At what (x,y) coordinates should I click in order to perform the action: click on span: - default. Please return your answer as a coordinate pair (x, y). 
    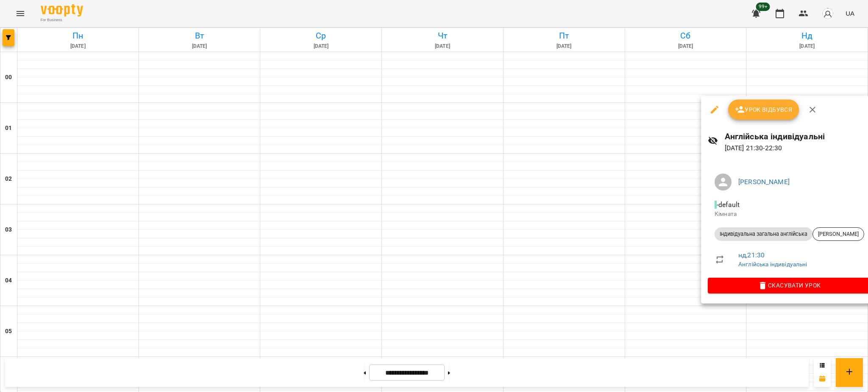
    Looking at the image, I should click on (728, 204).